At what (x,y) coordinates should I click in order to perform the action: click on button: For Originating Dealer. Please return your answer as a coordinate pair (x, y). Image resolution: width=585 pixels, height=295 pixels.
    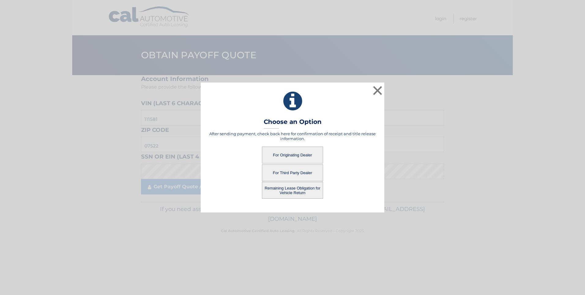
    Looking at the image, I should click on (293, 155).